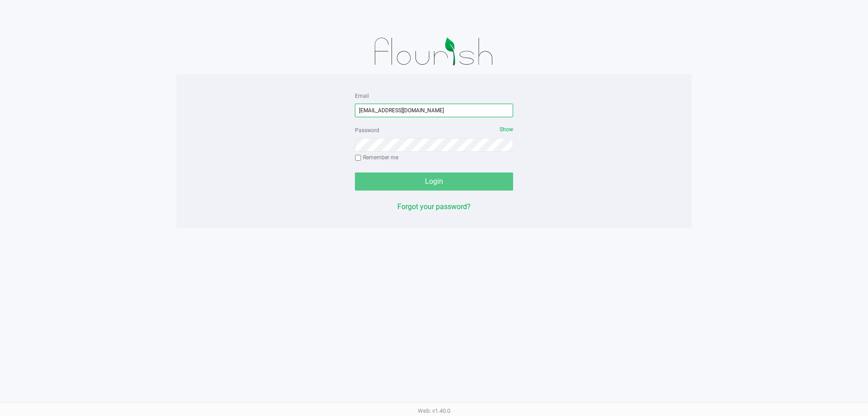 The height and width of the screenshot is (416, 868). What do you see at coordinates (358, 158) in the screenshot?
I see `input: Remember me` at bounding box center [358, 158].